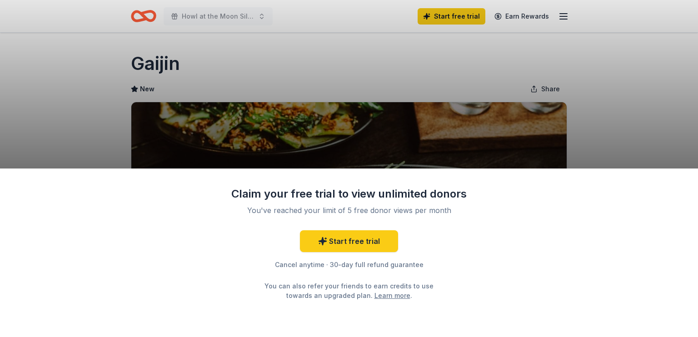 Image resolution: width=698 pixels, height=337 pixels. Describe the element at coordinates (349, 210) in the screenshot. I see `div: You've reached your limit of 5 free donor views per month` at that location.